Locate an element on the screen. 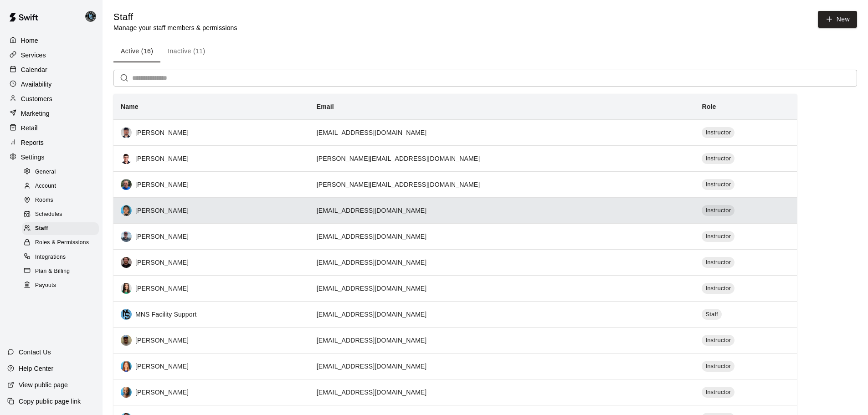 The height and width of the screenshot is (415, 868). b: Email is located at coordinates (325, 107).